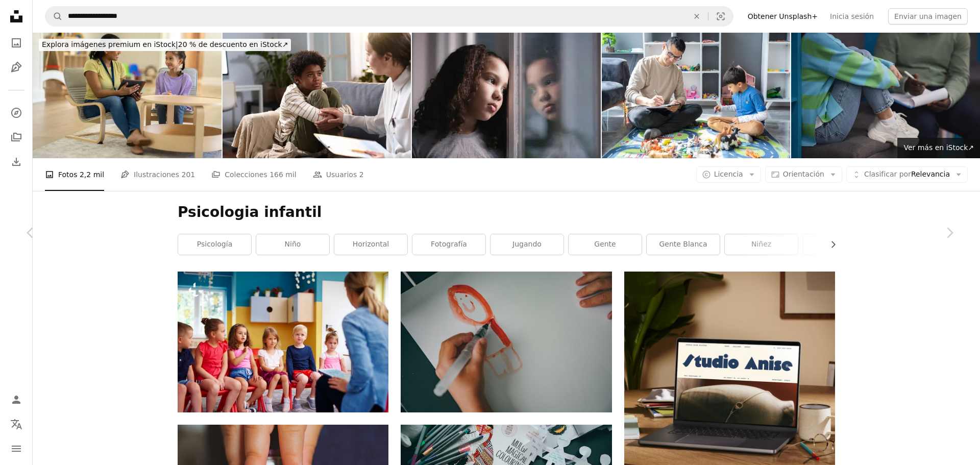  I want to click on a: Ilustraciones 201, so click(157, 174).